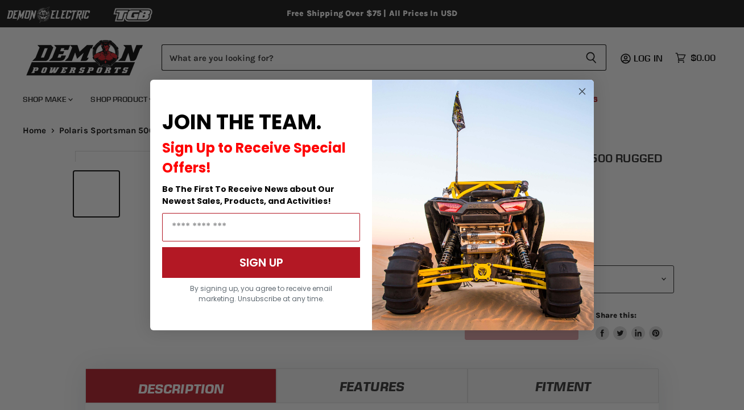  I want to click on span: Sign Up to Receive Special Offers!, so click(254, 158).